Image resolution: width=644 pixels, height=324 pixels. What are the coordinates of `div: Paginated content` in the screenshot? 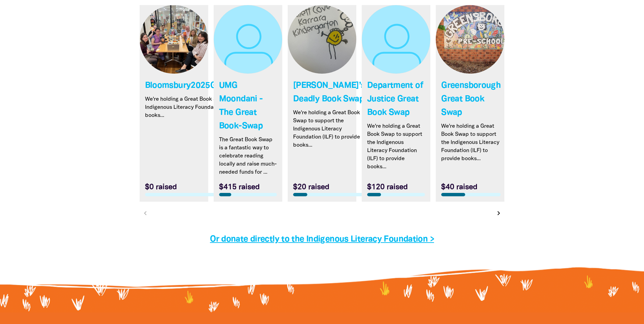 It's located at (322, 115).